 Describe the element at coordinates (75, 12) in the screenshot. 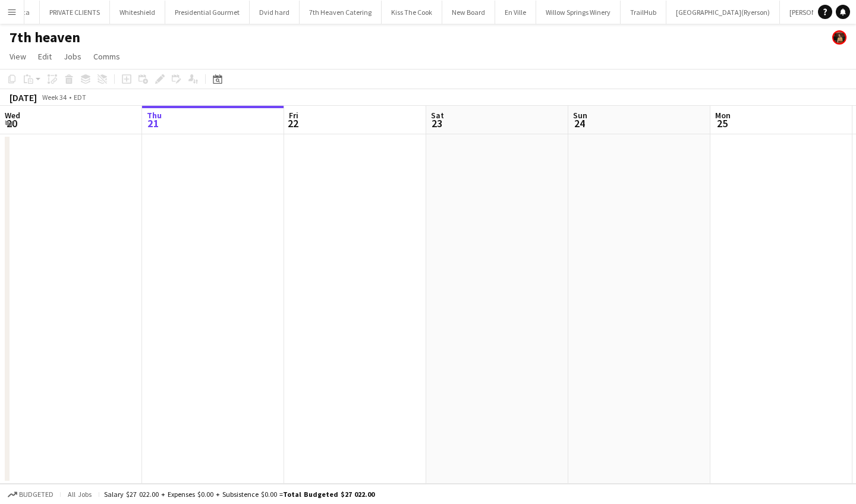

I see `button: PRIVATE CLIENTS` at that location.